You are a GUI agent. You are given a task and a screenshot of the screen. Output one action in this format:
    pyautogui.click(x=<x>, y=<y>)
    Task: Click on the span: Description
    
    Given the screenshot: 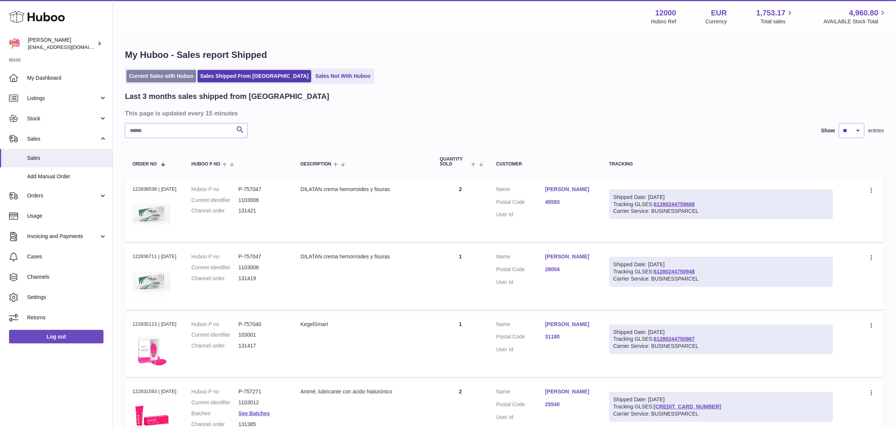 What is the action you would take?
    pyautogui.click(x=316, y=164)
    